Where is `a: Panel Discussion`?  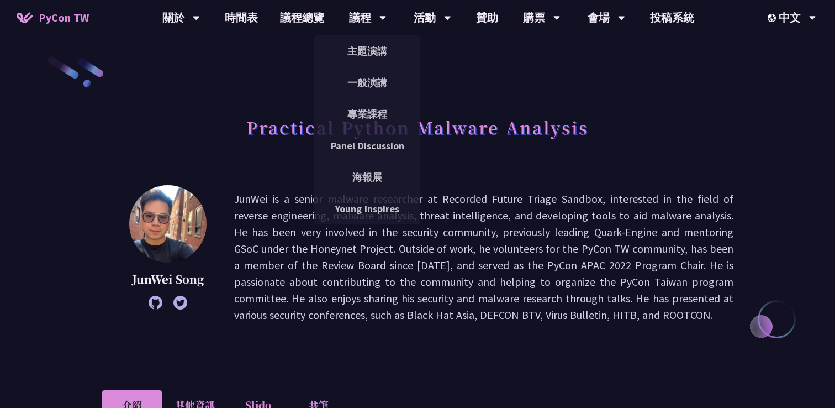 a: Panel Discussion is located at coordinates (367, 145).